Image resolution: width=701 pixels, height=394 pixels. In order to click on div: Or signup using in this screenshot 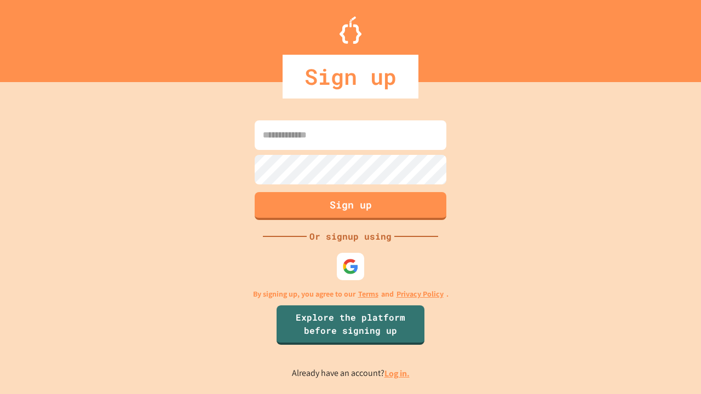, I will do `click(351, 237)`.